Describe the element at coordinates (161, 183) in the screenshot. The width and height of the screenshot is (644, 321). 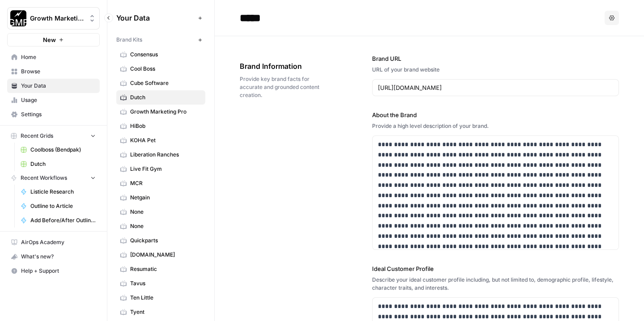
I see `a: MCR` at that location.